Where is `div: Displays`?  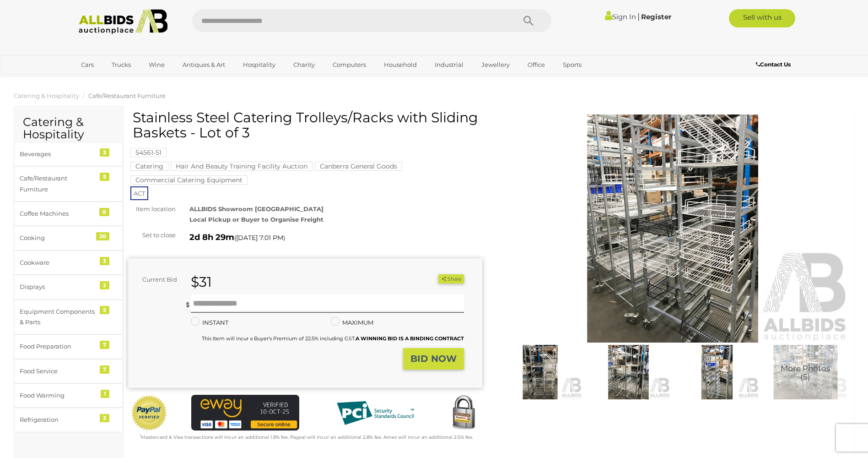
div: Displays is located at coordinates (57, 287).